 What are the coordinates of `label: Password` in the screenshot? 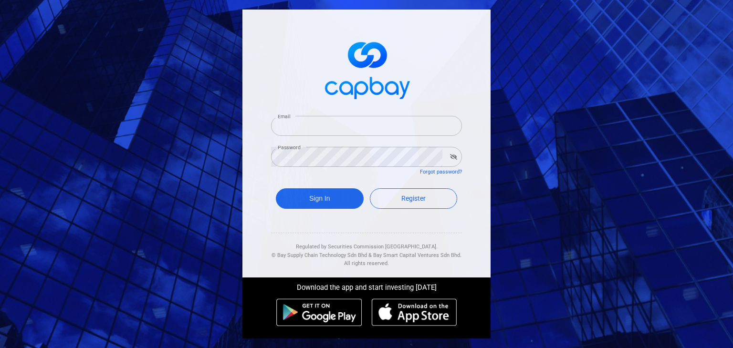 It's located at (289, 147).